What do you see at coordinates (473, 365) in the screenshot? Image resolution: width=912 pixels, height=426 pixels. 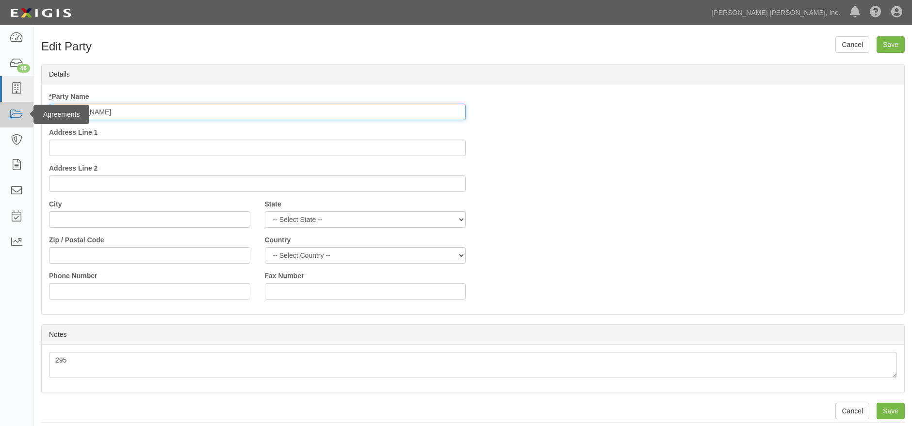 I see `div: 295` at bounding box center [473, 365].